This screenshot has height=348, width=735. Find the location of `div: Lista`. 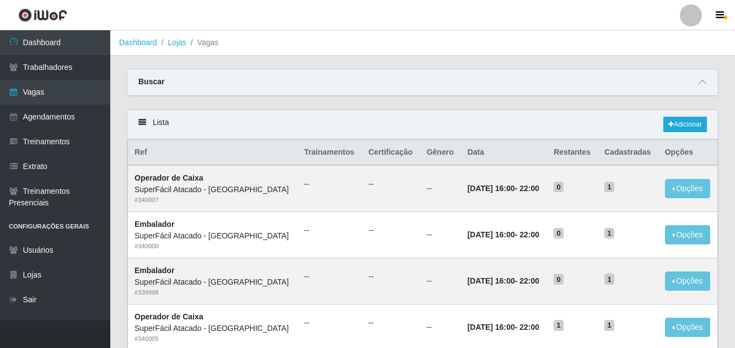

div: Lista is located at coordinates (422, 125).